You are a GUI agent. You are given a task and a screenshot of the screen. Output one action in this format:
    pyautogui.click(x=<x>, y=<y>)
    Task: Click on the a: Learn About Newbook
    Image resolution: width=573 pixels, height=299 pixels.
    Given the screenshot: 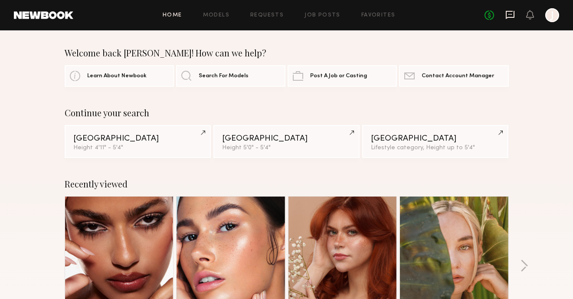 What is the action you would take?
    pyautogui.click(x=119, y=76)
    